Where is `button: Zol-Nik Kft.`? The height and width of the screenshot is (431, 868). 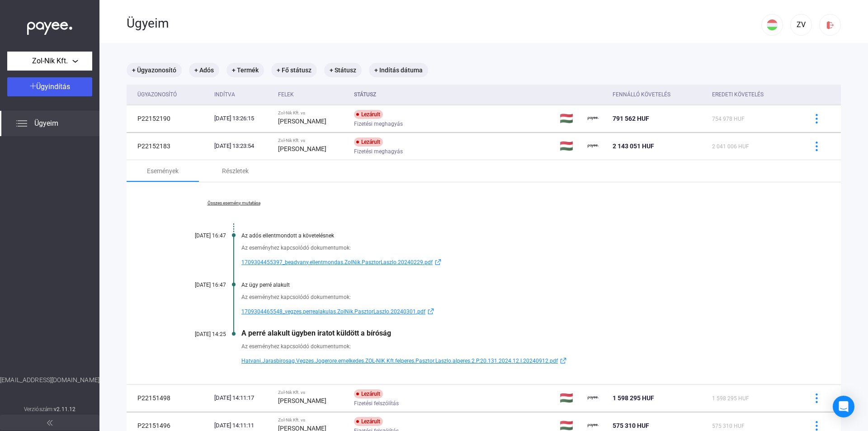
button: Zol-Nik Kft. is located at coordinates (50, 61).